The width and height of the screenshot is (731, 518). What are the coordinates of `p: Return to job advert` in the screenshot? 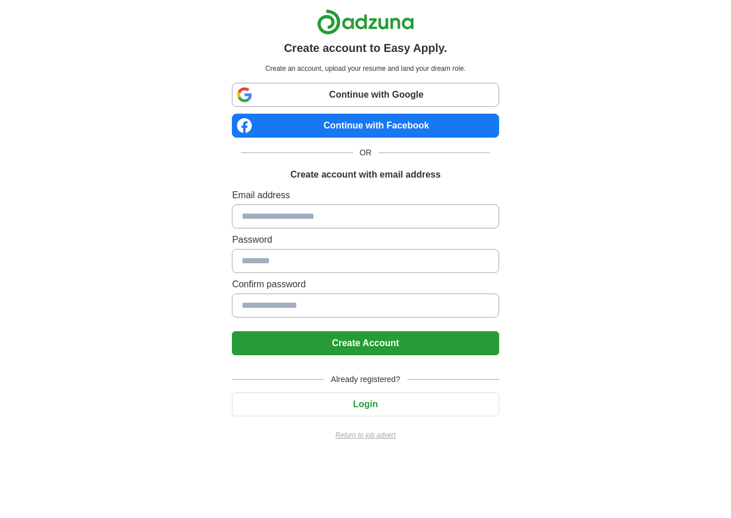 It's located at (365, 435).